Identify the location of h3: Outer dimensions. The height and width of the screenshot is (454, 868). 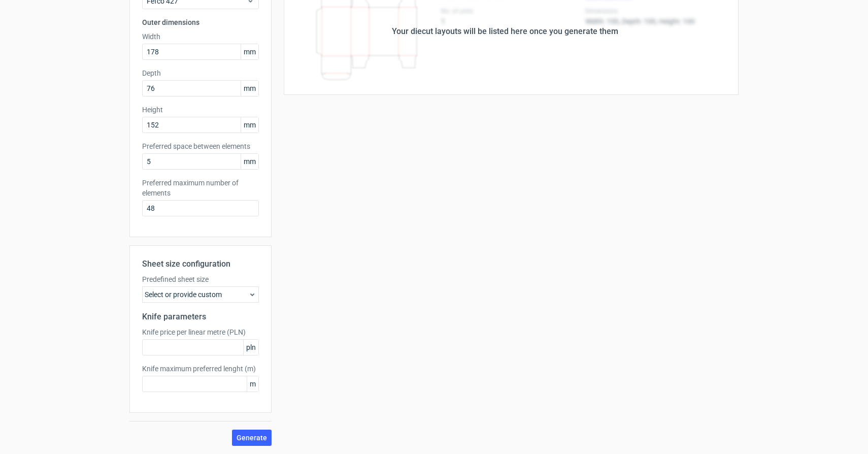
(200, 22).